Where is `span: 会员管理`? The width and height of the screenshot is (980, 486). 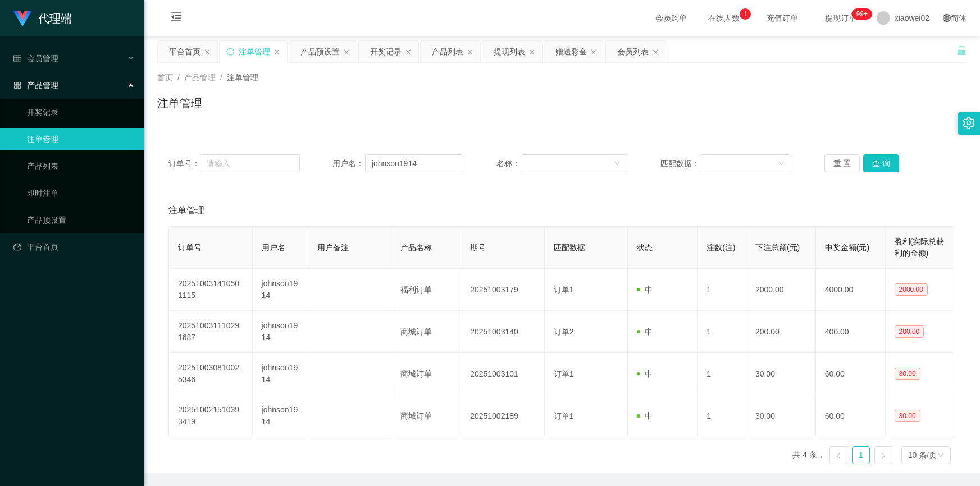
span: 会员管理 is located at coordinates (36, 59).